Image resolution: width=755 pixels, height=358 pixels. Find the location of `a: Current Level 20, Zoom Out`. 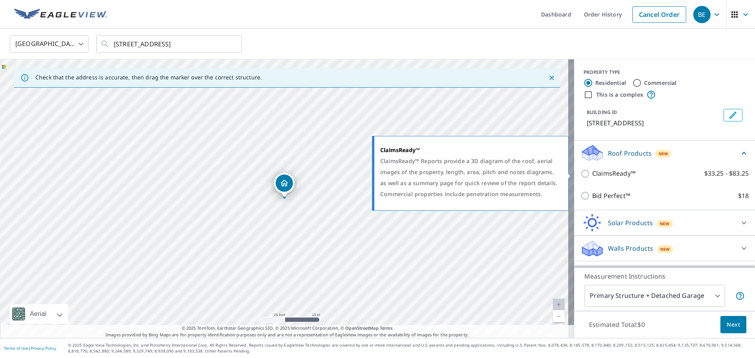

a: Current Level 20, Zoom Out is located at coordinates (559, 317).